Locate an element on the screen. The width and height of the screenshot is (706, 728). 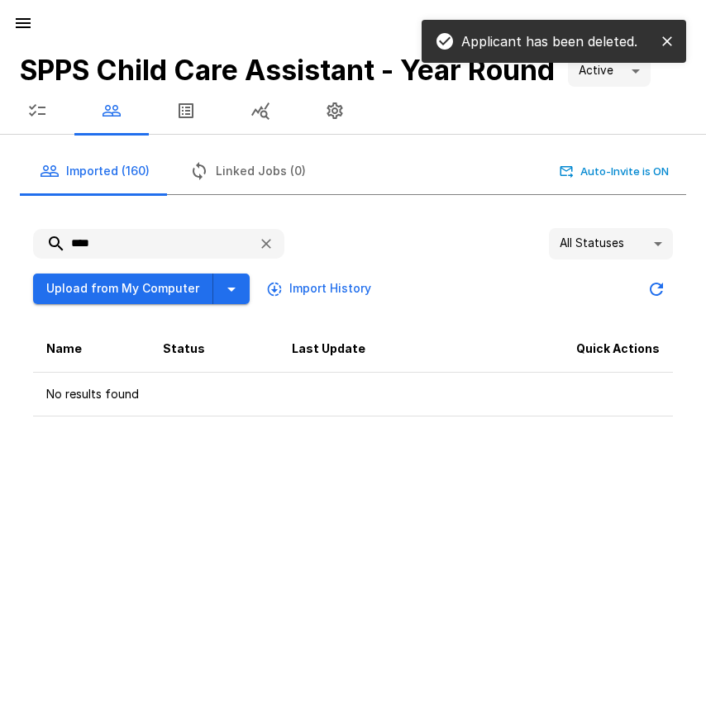
button: Imported (160) is located at coordinates (94, 171).